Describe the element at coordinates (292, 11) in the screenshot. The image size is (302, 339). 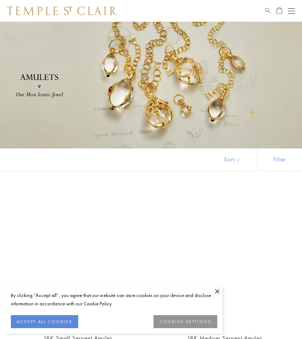
I see `button: Open navigation` at that location.